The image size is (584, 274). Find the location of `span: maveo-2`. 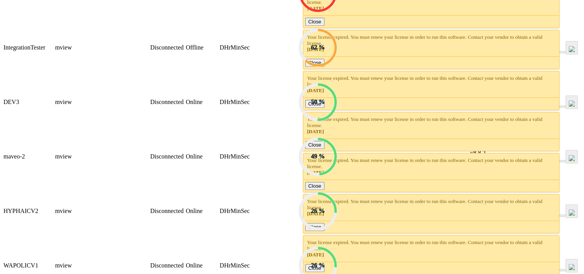

span: maveo-2 is located at coordinates (14, 156).